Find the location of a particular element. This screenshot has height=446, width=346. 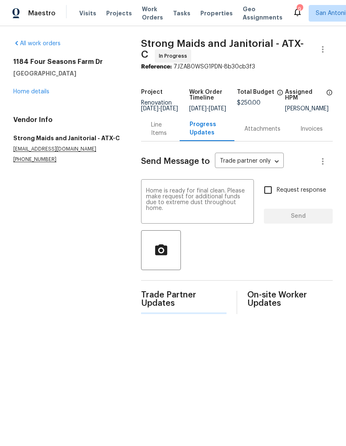

div: Trade partner only is located at coordinates (249, 161).